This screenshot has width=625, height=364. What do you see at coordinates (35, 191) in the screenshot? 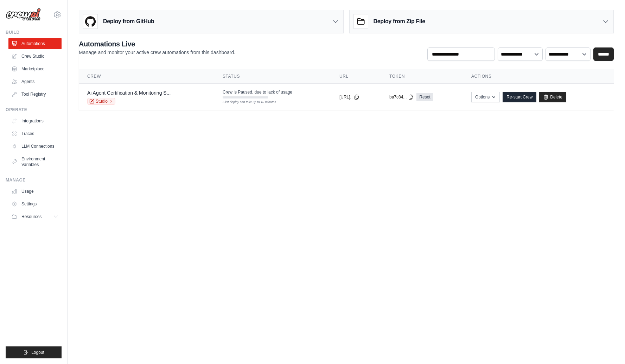
I see `a: Usage` at bounding box center [35, 191].